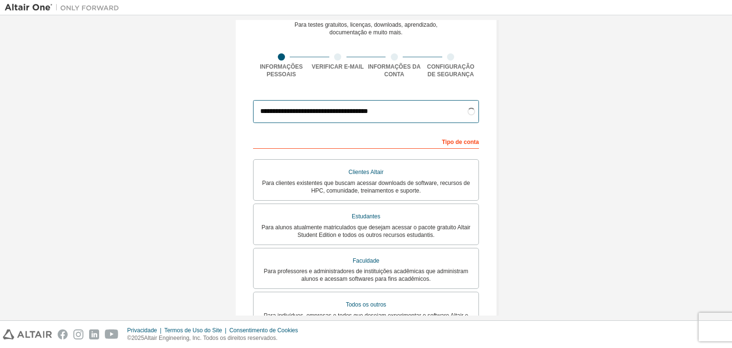  Describe the element at coordinates (366, 319) in the screenshot. I see `font: Para indivíduos, empresas e todos que desejam experimentar o software Altair e explorar nossas of...` at that location.